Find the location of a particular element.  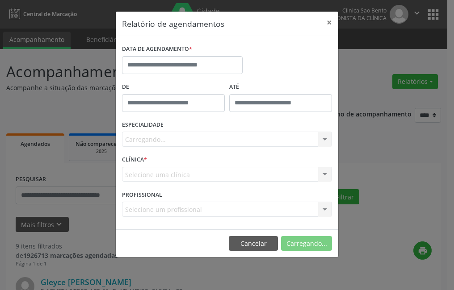

label: PROFISSIONAL is located at coordinates (142, 195).